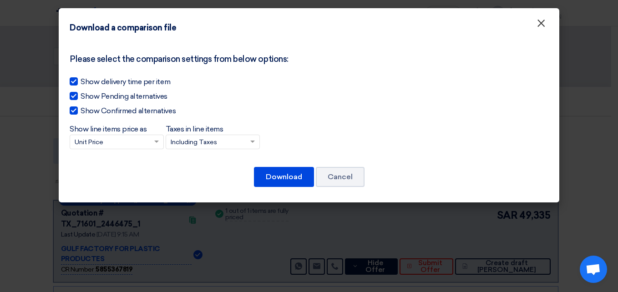 This screenshot has width=618, height=292. What do you see at coordinates (284, 177) in the screenshot?
I see `button: Download` at bounding box center [284, 177].